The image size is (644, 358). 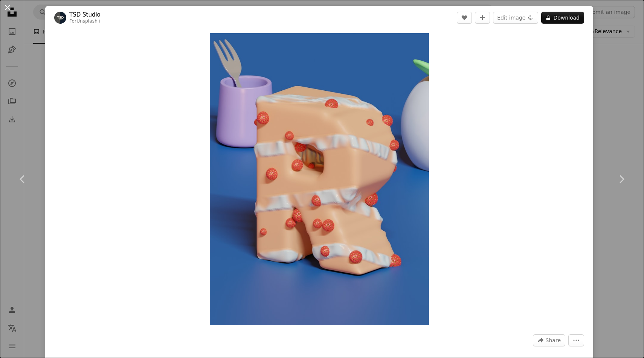 I want to click on span: Share, so click(x=553, y=341).